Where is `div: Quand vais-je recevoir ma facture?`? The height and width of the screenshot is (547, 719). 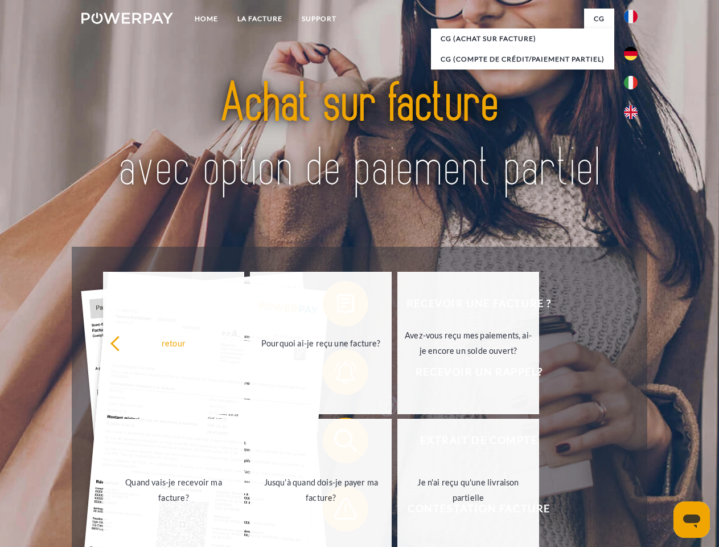 div: Quand vais-je recevoir ma facture? is located at coordinates (174, 490).